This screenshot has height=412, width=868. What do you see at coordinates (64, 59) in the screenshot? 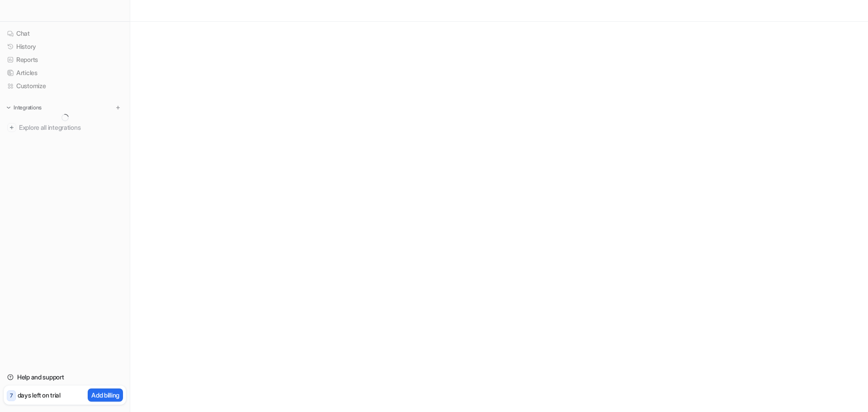
I see `a: Reports` at bounding box center [64, 59].